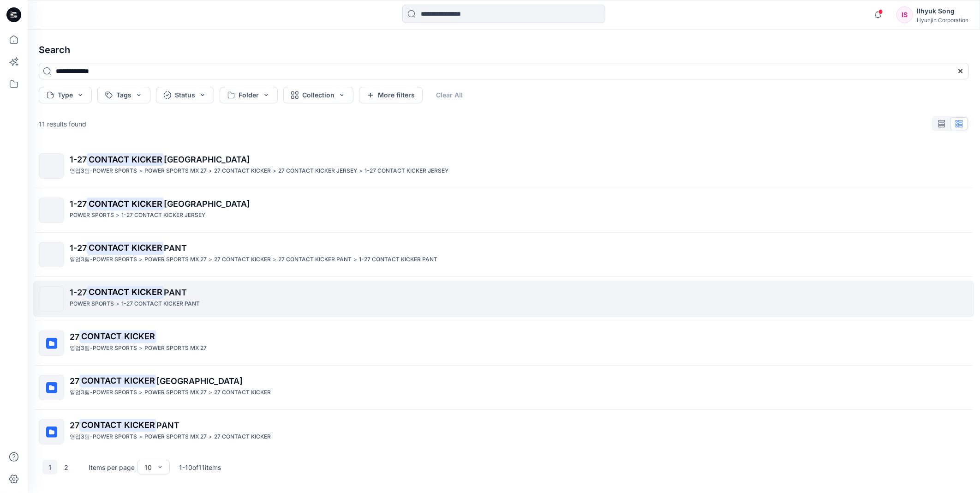  I want to click on button: 2, so click(66, 467).